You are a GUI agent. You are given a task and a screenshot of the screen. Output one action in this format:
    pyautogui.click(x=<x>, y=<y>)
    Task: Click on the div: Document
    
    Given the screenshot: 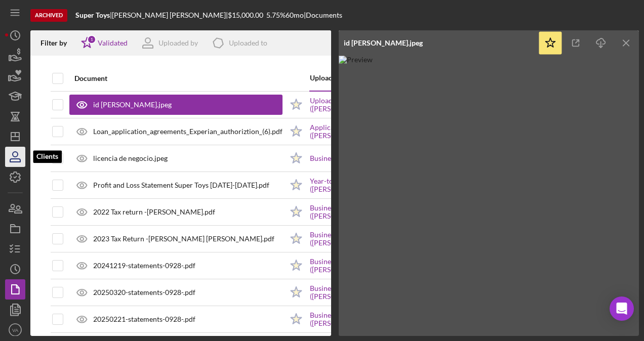 What is the action you would take?
    pyautogui.click(x=178, y=78)
    